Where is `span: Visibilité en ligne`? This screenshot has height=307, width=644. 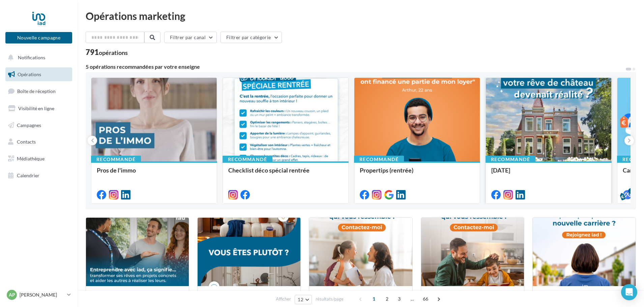
span: Visibilité en ligne is located at coordinates (36, 108).